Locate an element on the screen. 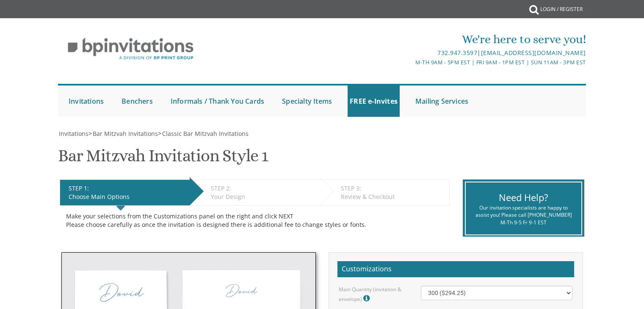 The image size is (644, 309). a: Benchers is located at coordinates (137, 101).